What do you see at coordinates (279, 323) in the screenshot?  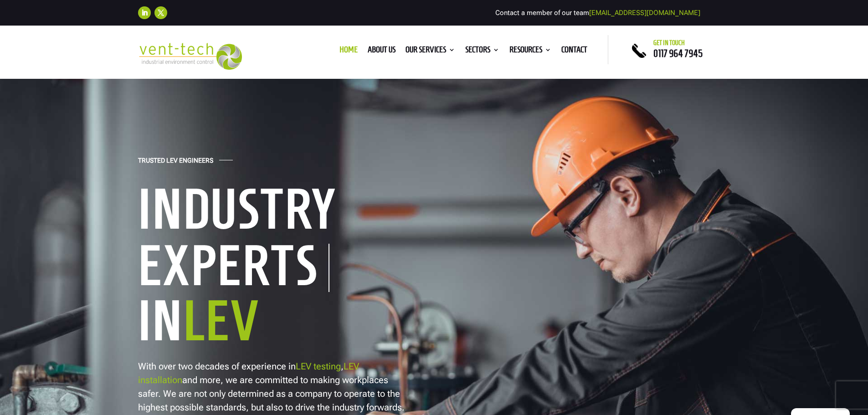 I see `h1: In` at bounding box center [279, 323].